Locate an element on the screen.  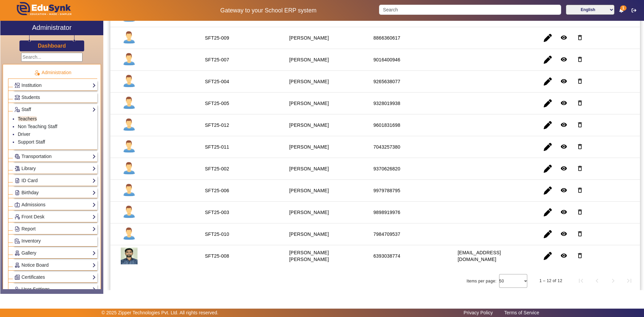
div: SFT25-002 is located at coordinates (217, 169).